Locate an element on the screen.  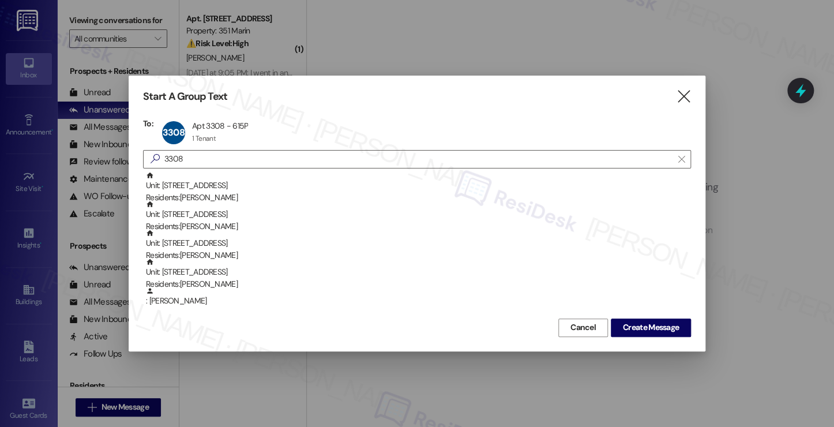
button: Clear text is located at coordinates (681, 159).